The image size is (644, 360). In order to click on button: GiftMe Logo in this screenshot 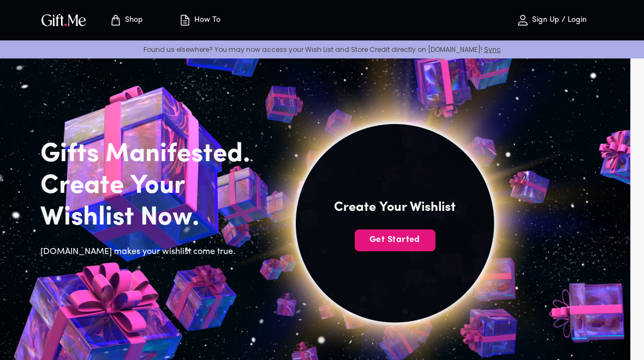, I will do `click(64, 20)`.